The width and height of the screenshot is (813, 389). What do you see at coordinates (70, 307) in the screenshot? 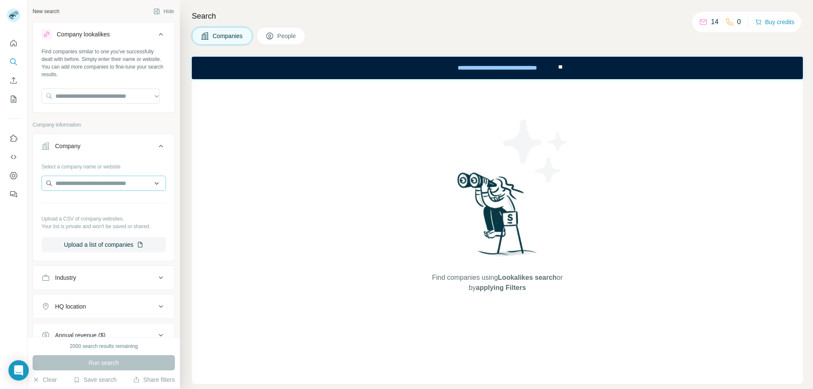
I see `div: HQ location` at bounding box center [70, 307].